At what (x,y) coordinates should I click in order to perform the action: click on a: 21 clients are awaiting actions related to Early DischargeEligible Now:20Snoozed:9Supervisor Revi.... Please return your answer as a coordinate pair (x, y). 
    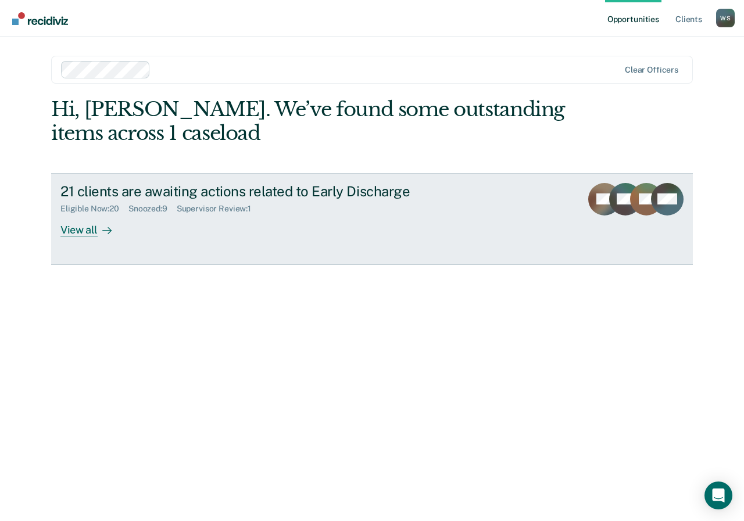
    Looking at the image, I should click on (372, 219).